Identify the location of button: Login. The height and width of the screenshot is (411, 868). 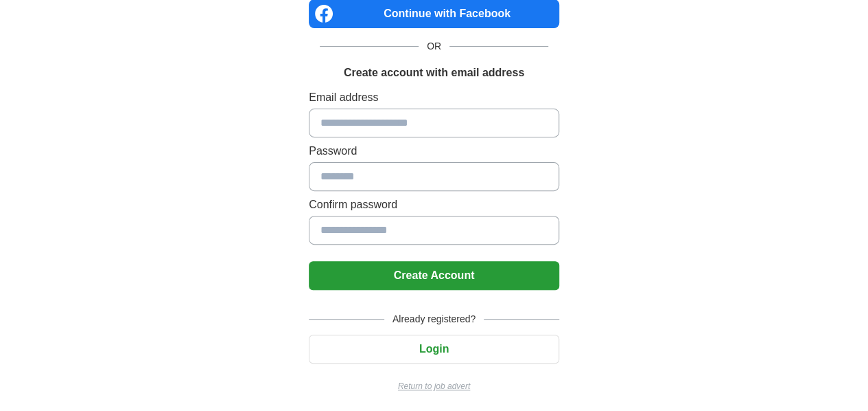
(433, 349).